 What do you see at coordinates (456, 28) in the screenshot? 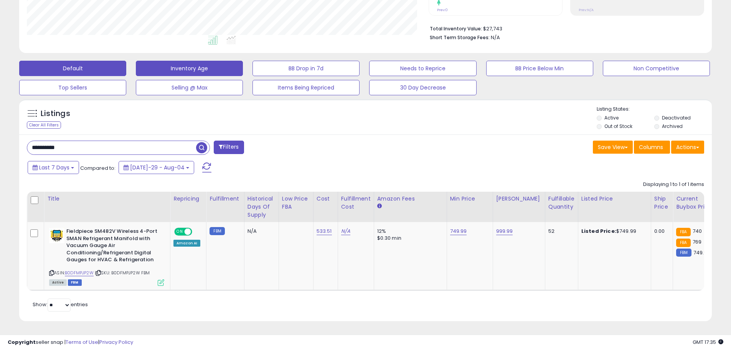
I see `b: Total Inventory Value:` at bounding box center [456, 28].